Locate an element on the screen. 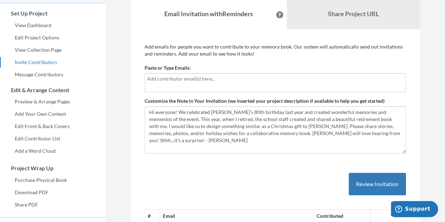 The height and width of the screenshot is (222, 445). button: Review Invitation is located at coordinates (377, 184).